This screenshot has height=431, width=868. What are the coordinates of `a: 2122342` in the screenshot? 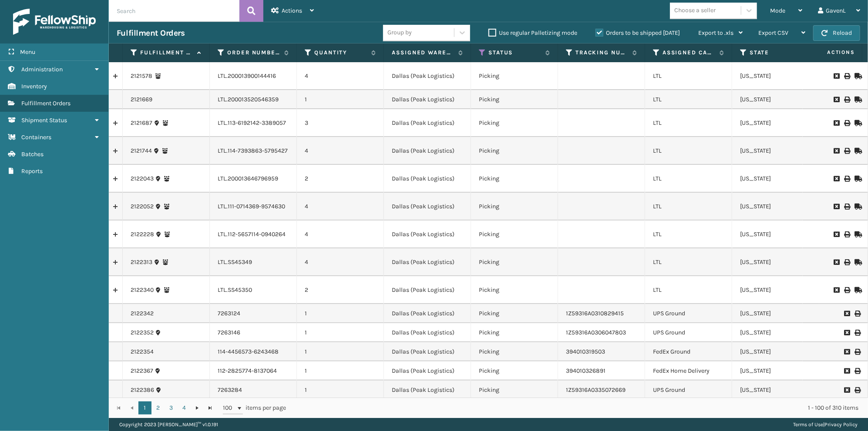 It's located at (142, 314).